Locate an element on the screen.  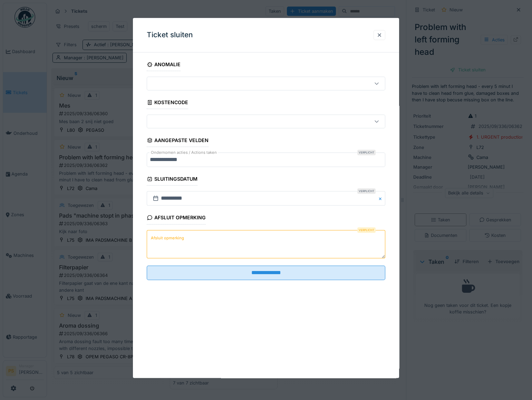
label: Afsluit opmerking is located at coordinates (167, 238).